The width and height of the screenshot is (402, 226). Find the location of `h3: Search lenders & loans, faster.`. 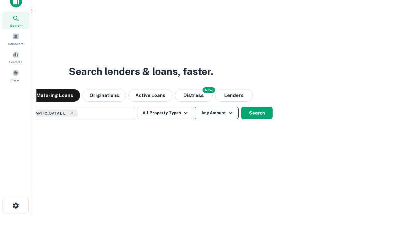

h3: Search lenders & loans, faster. is located at coordinates (141, 72).